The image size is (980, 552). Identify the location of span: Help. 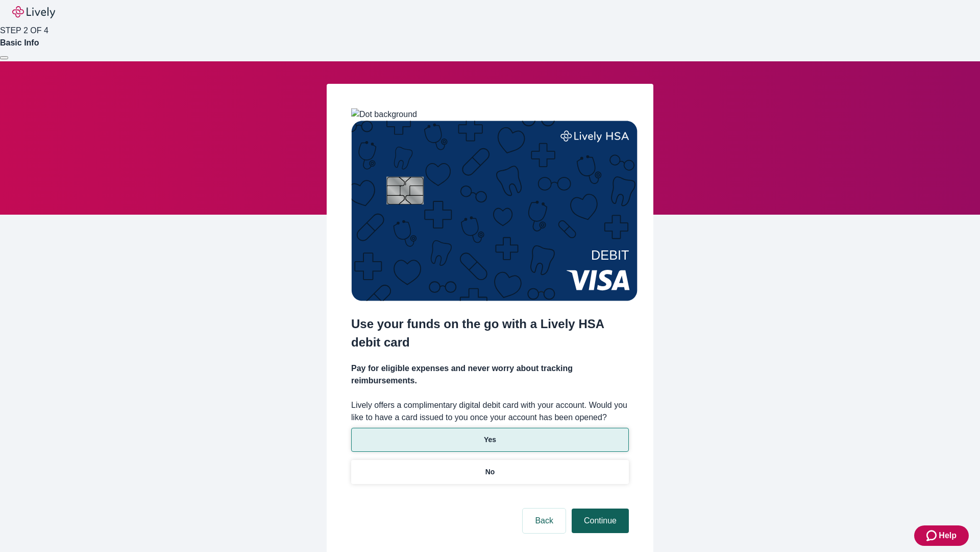
(948, 536).